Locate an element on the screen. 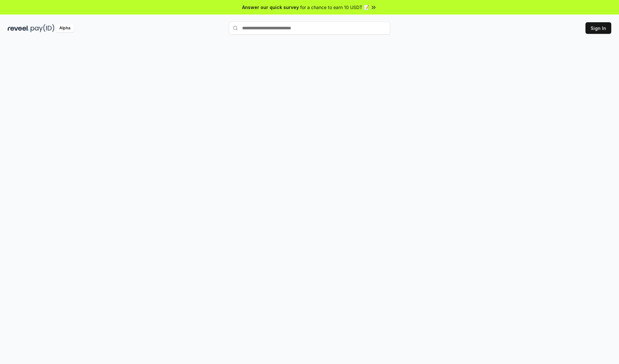  button: Sign In is located at coordinates (598, 28).